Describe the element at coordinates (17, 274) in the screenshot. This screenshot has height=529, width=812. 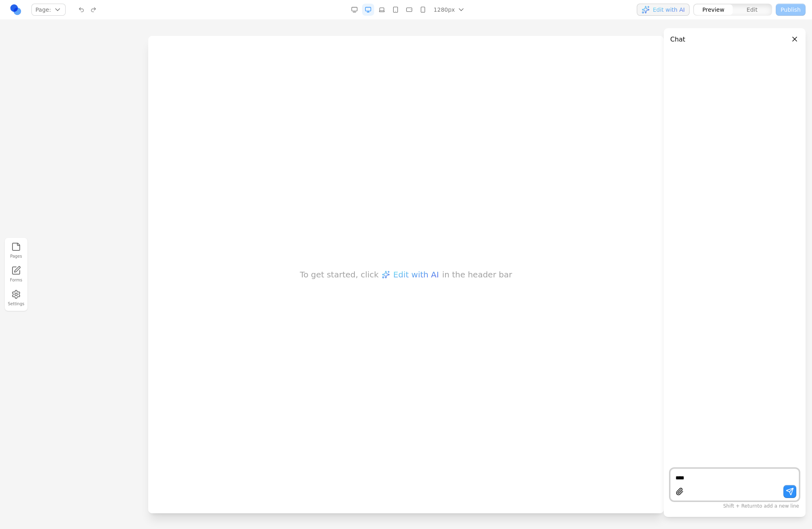
I see `a: Forms` at that location.